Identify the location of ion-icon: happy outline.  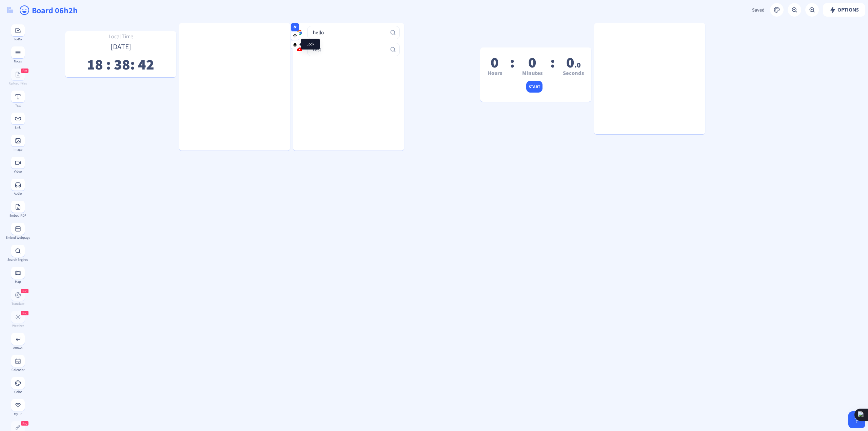
(24, 10).